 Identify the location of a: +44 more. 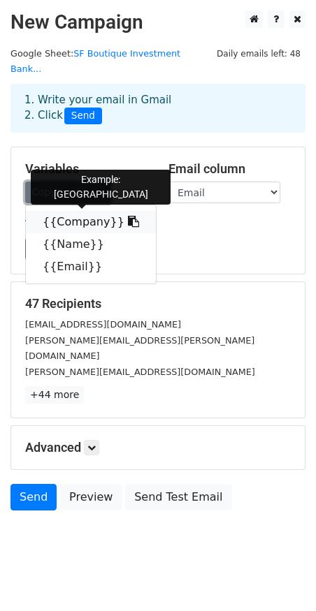
(54, 395).